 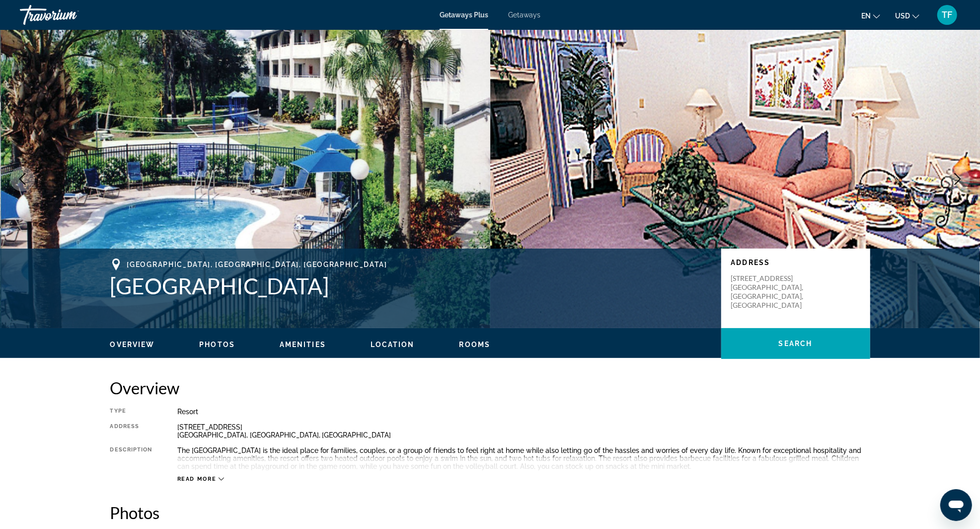 I want to click on span: USD, so click(x=902, y=16).